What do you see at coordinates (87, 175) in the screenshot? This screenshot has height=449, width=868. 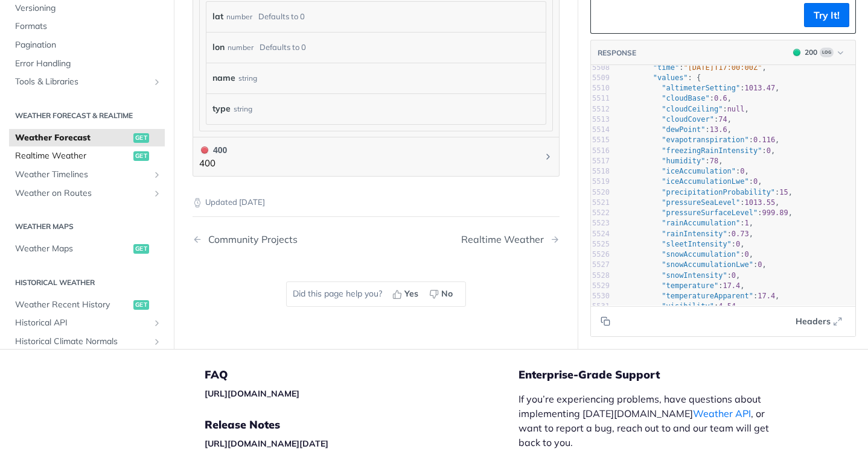 I see `a: Weather TimelinesShow subpages for Weather Timelines` at bounding box center [87, 175].